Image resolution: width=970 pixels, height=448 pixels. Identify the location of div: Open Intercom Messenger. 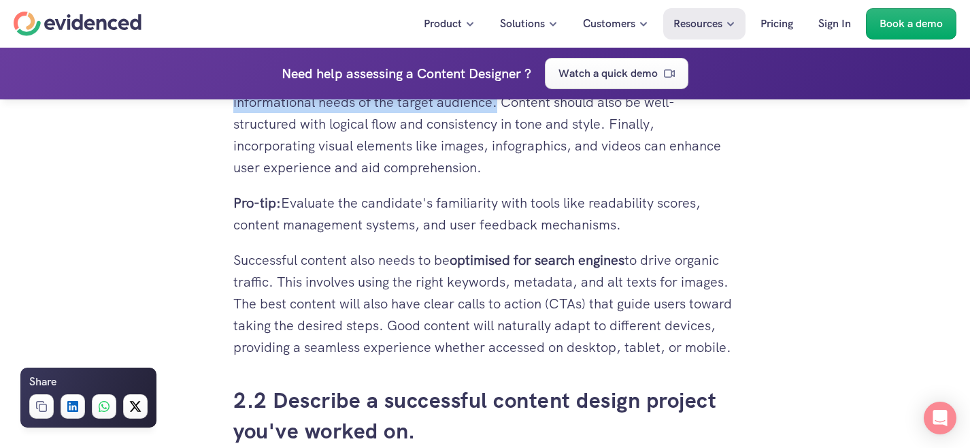
(940, 418).